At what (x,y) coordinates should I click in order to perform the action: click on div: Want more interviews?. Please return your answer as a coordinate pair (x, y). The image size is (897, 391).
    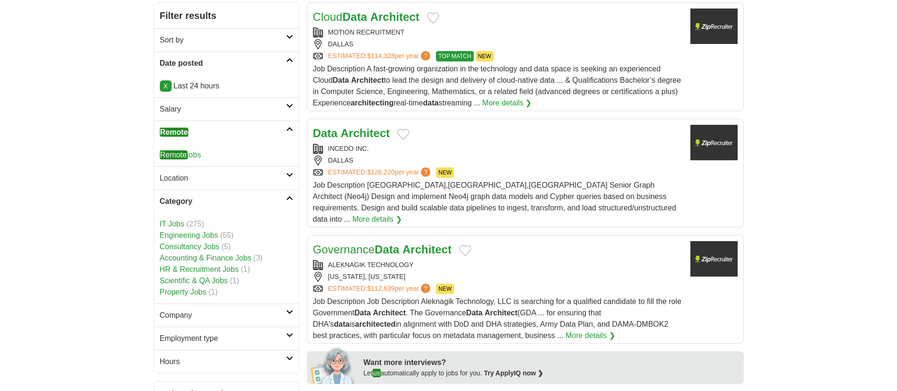
    Looking at the image, I should click on (551, 363).